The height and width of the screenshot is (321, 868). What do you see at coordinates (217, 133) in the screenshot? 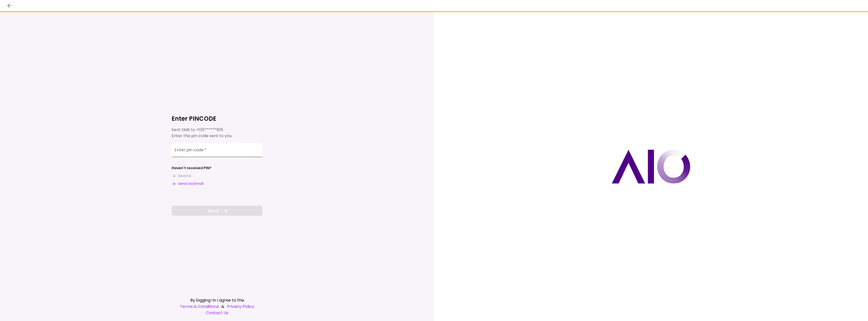
I see `div: Sent SMS to Enter the pin code sent to you` at bounding box center [217, 133].